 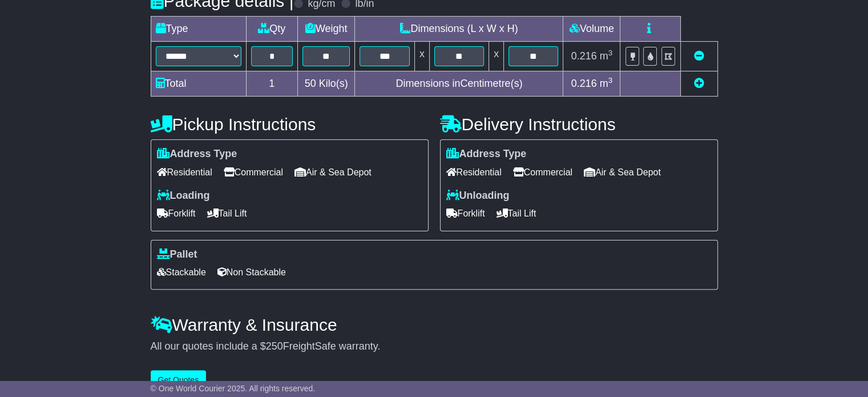 I want to click on h4: Delivery Instructions, so click(x=579, y=124).